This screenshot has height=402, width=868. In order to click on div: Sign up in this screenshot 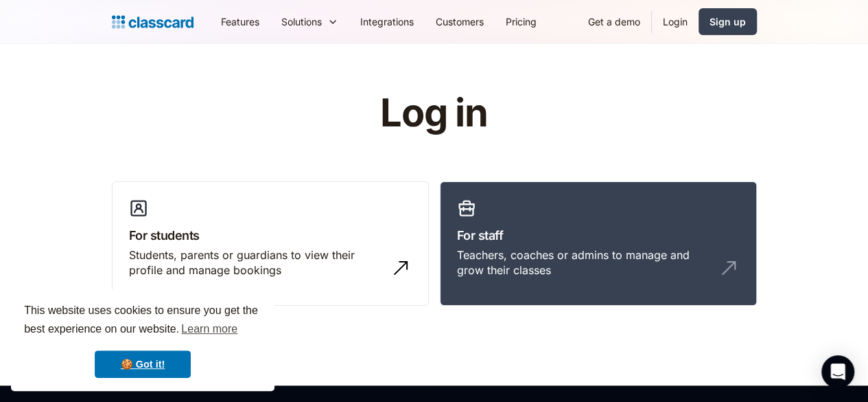, I will do `click(728, 22)`.